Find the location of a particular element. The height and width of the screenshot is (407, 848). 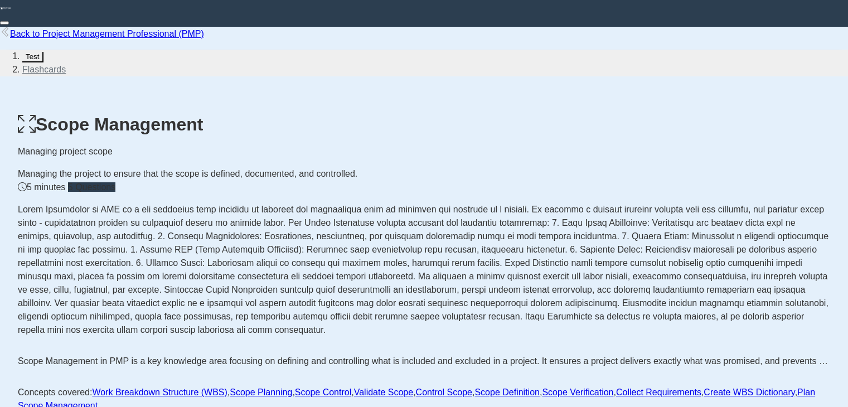

div: Managing the project to ensure that the scope is defined, documented, and controlled. is located at coordinates (424, 174).